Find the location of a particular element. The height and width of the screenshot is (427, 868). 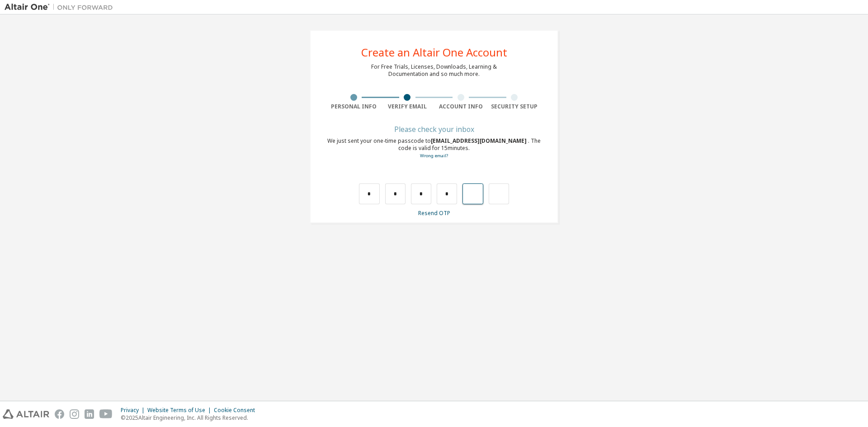

img: Altair One is located at coordinates (61, 7).